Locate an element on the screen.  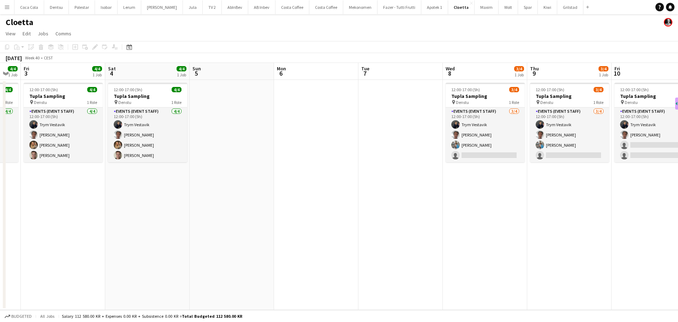
app-user-avatar: Martin Torstensen is located at coordinates (668, 22).